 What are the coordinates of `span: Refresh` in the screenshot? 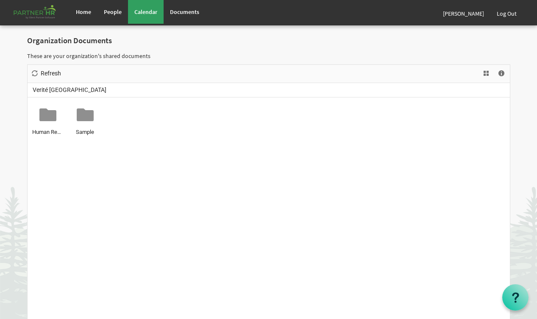 It's located at (51, 73).